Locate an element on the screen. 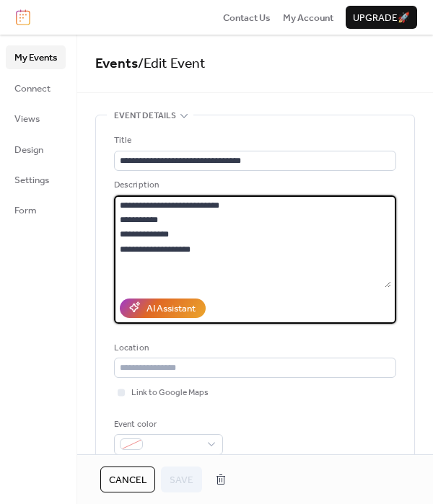 Image resolution: width=433 pixels, height=504 pixels. a: Connect is located at coordinates (36, 88).